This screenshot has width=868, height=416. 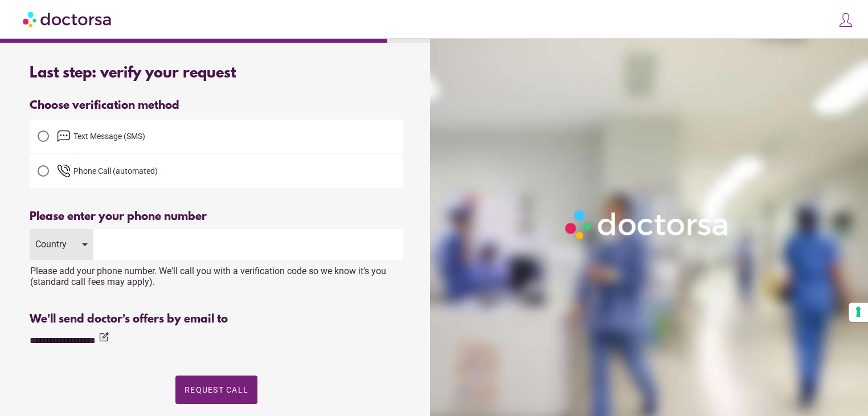 I want to click on img: email, so click(x=64, y=137).